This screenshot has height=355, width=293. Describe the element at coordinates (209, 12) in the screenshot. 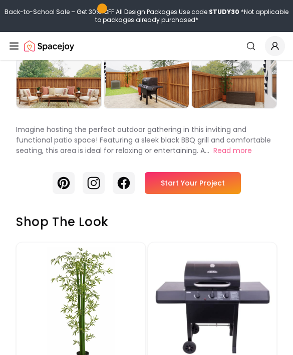

I see `span: Use code:` at that location.